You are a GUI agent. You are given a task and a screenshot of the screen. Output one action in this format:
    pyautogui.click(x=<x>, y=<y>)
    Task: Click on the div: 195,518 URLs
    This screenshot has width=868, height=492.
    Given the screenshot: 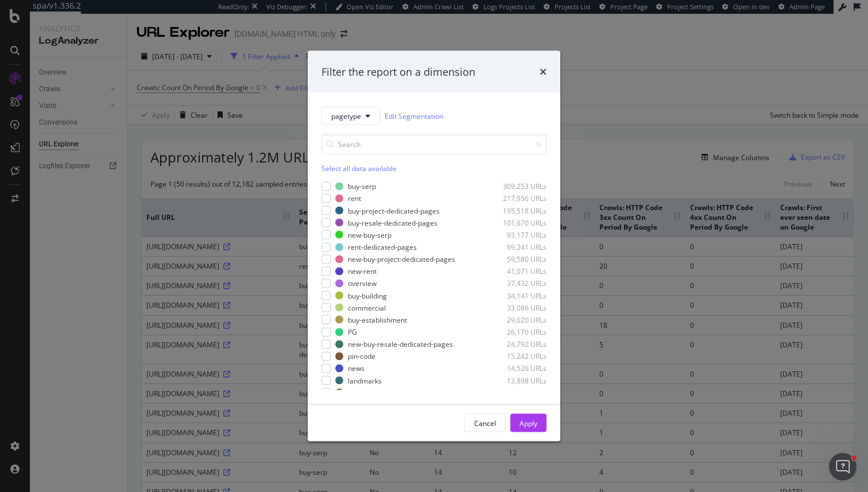 What is the action you would take?
    pyautogui.click(x=519, y=210)
    